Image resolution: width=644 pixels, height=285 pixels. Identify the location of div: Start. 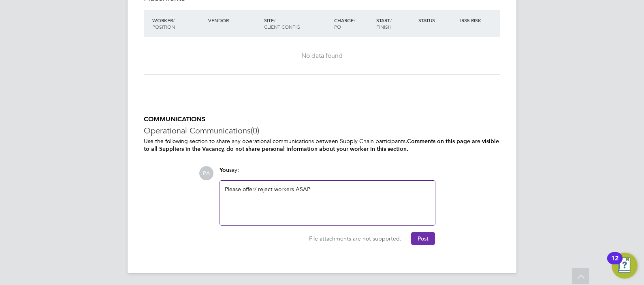
(395, 23).